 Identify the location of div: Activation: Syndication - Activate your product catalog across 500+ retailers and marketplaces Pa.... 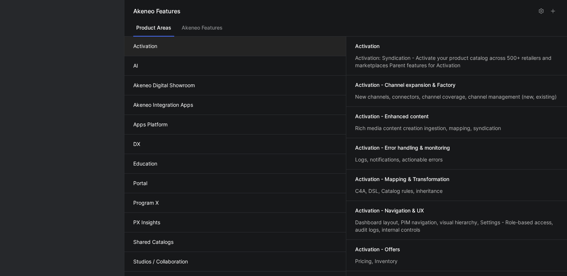
(456, 62).